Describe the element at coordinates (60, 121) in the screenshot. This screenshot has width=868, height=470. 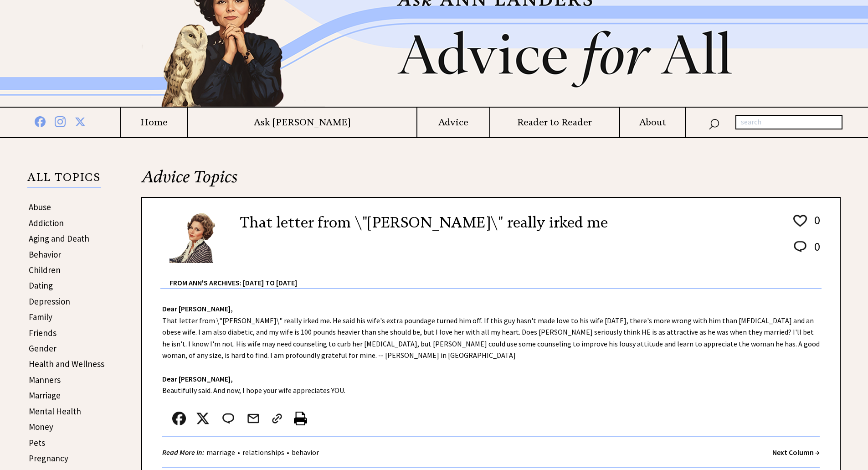
I see `img: instagram%20blue.png` at that location.